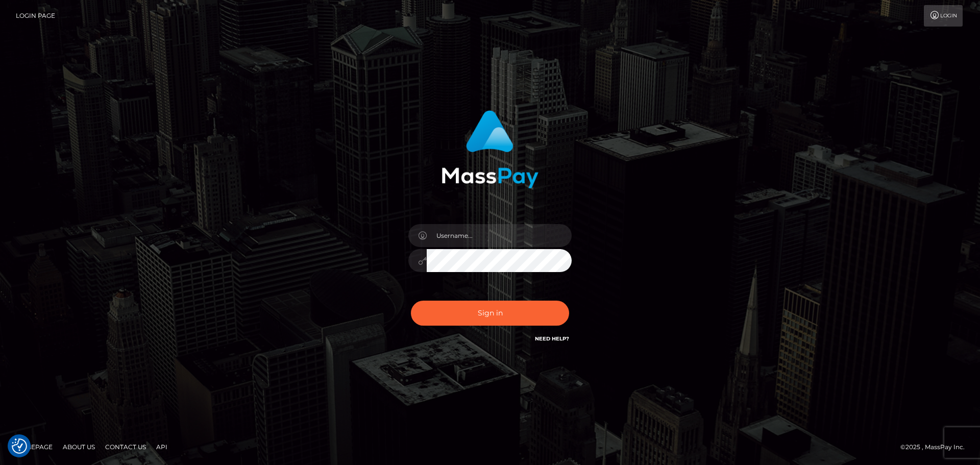 This screenshot has width=980, height=465. I want to click on a: API, so click(162, 447).